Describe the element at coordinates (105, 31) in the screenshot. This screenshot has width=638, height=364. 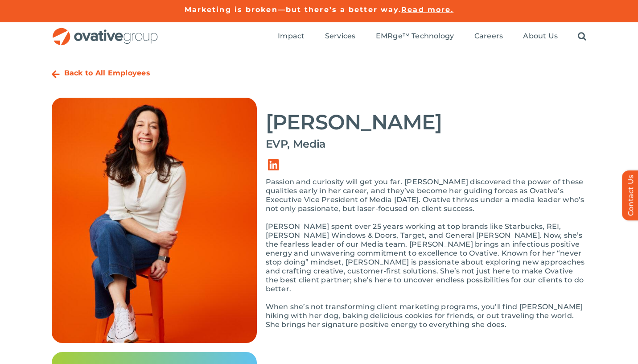
I see `a: OG_Full_horizontal_RGB` at that location.